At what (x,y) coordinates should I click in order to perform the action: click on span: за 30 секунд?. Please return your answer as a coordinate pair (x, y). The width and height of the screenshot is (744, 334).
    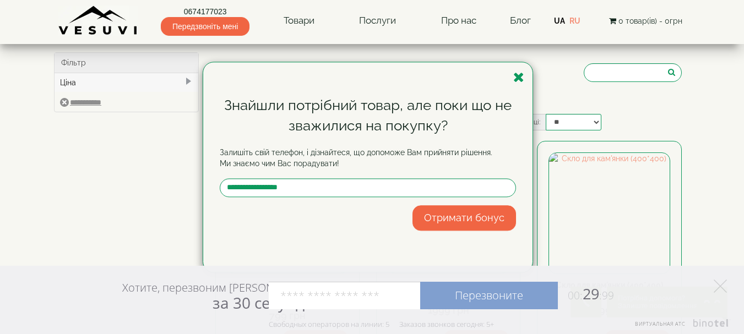
    Looking at the image, I should click on (262, 303).